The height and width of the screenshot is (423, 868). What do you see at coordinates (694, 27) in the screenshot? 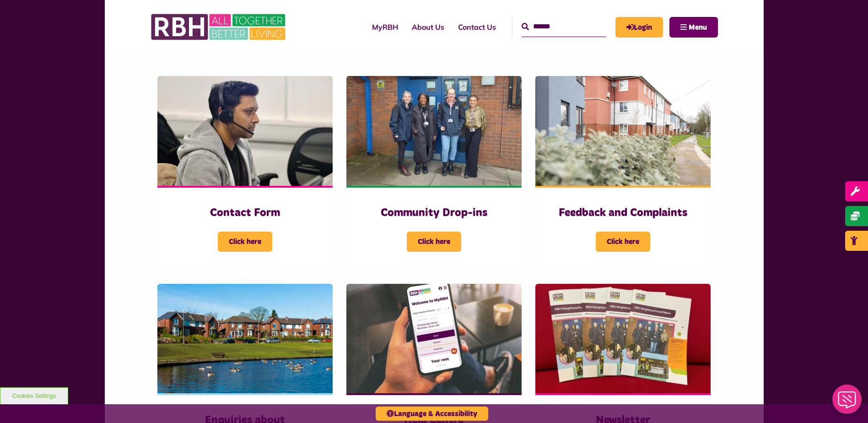
I see `button: Navigation` at bounding box center [694, 27].